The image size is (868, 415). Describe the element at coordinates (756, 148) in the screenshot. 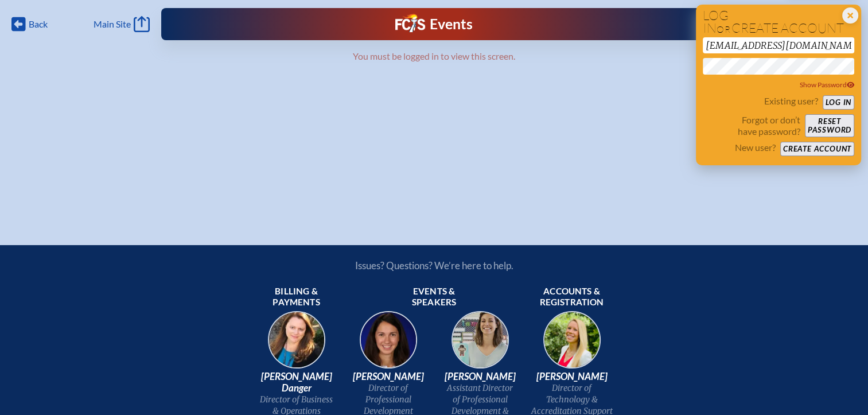

I see `p: New user?` at that location.